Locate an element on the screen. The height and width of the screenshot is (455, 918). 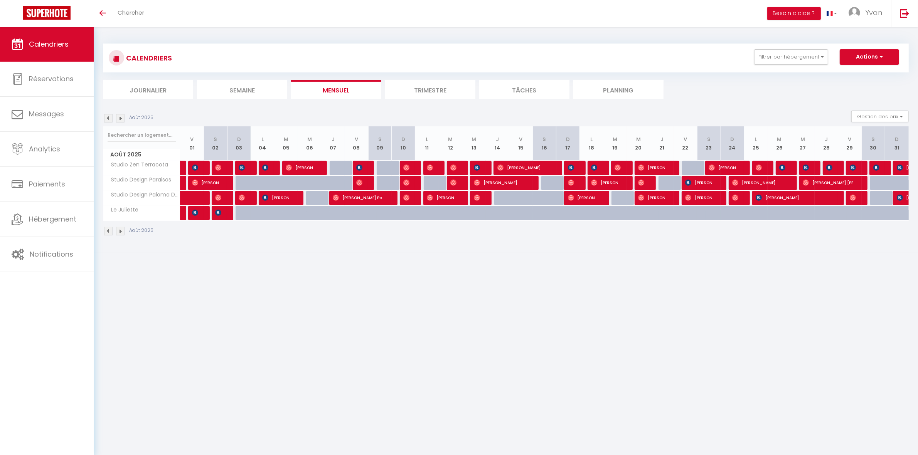
th: 08 is located at coordinates (356, 143).